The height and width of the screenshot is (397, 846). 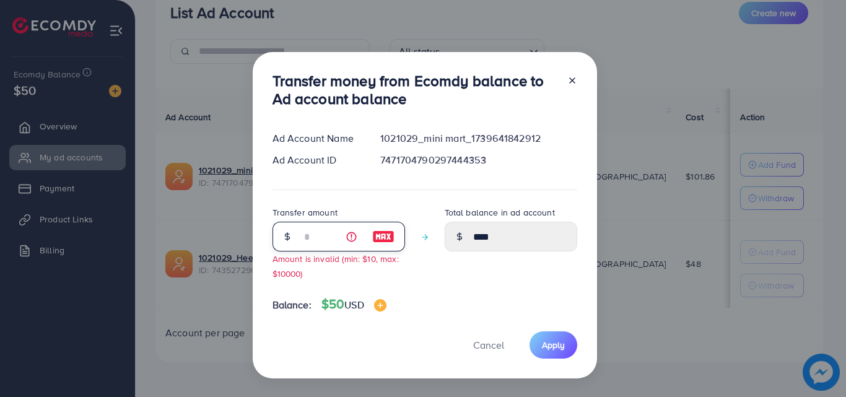 What do you see at coordinates (292, 305) in the screenshot?
I see `span: Balance:` at bounding box center [292, 305].